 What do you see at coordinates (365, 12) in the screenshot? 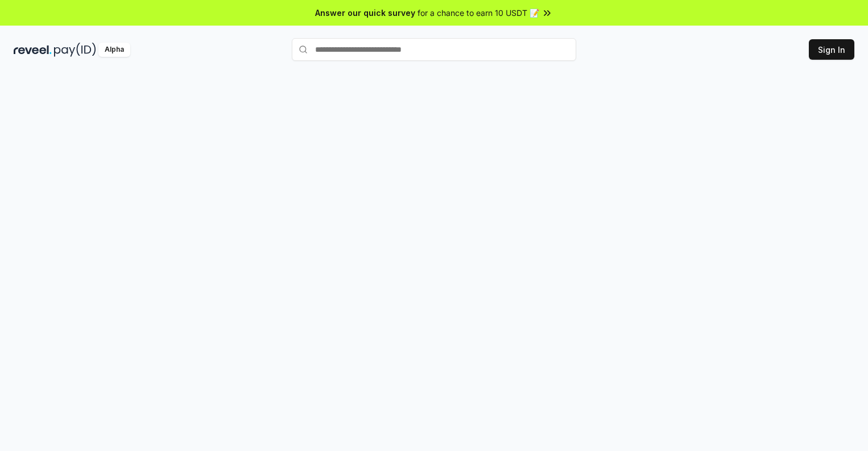
I see `span: Answer our quick survey` at bounding box center [365, 12].